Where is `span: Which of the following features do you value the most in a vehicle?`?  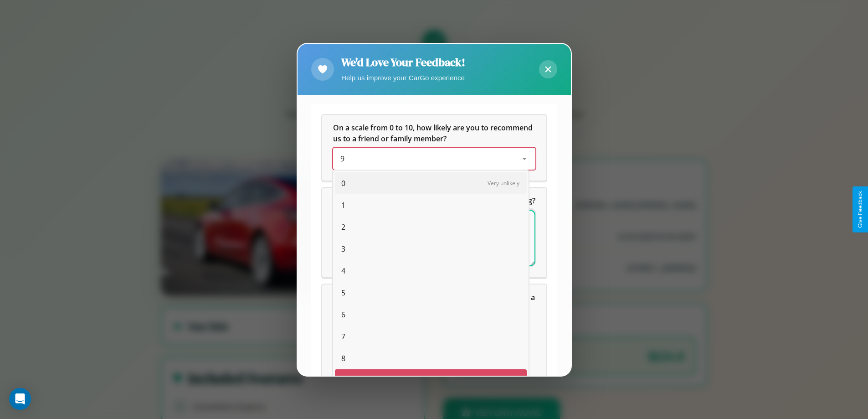
span: Which of the following features do you value the most in a vehicle? is located at coordinates (435, 302).